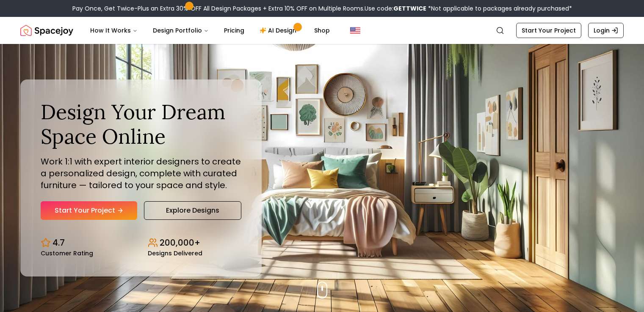 The height and width of the screenshot is (312, 644). I want to click on span: *Not applicable to packages already purchased*, so click(500, 8).